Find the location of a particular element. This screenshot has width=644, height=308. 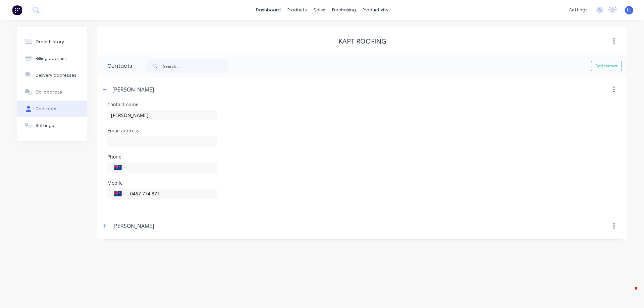

img: Factory is located at coordinates (17, 10).